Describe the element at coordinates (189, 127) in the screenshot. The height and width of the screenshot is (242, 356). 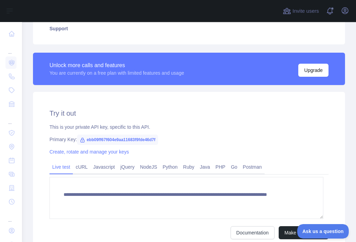
I see `div: This is your private API key, specific to this API.` at that location.